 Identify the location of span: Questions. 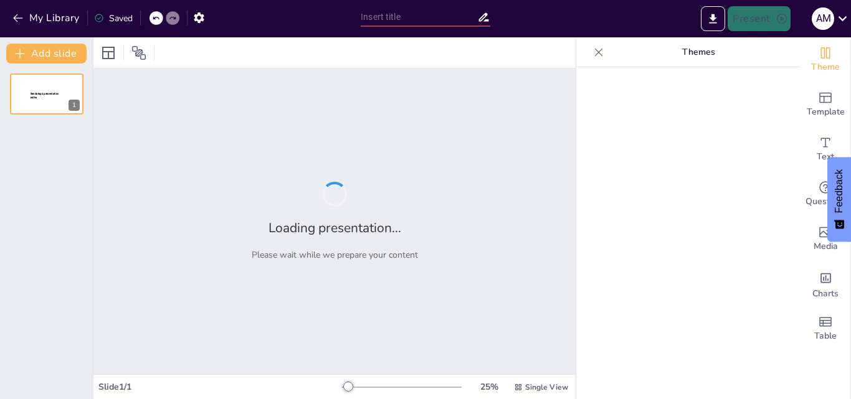
(825, 202).